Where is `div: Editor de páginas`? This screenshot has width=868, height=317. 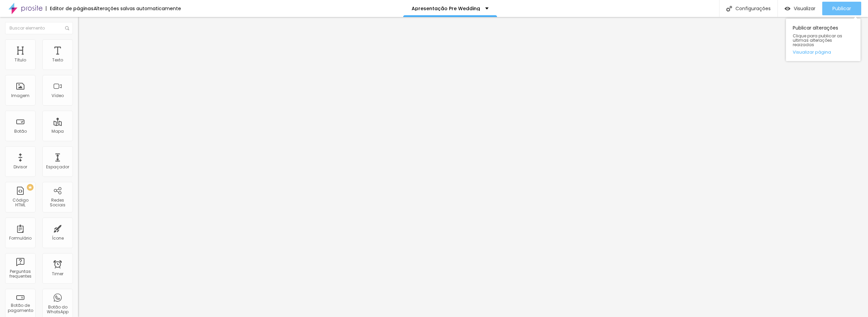 div: Editor de páginas is located at coordinates (70, 9).